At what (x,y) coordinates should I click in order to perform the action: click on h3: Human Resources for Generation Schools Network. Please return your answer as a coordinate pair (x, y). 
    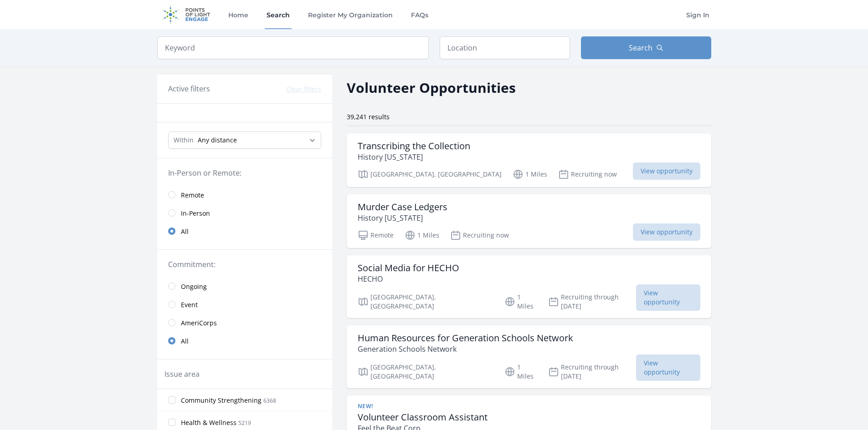
    Looking at the image, I should click on (465, 338).